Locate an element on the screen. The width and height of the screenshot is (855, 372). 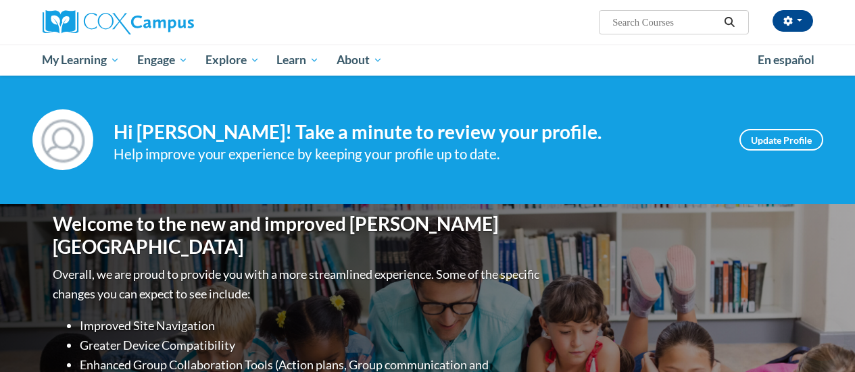
a: Update Profile is located at coordinates (781, 140).